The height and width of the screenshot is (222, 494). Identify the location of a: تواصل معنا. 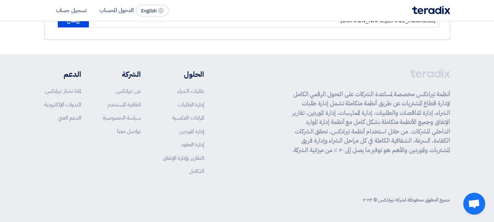
(129, 131).